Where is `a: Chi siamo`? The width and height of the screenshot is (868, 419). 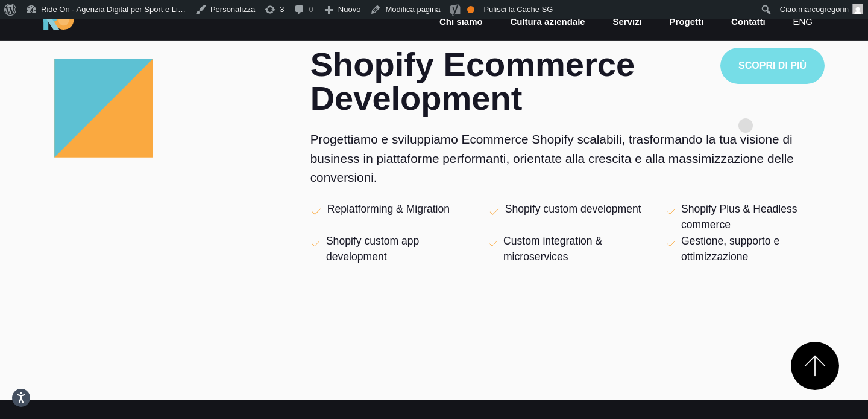 a: Chi siamo is located at coordinates (461, 22).